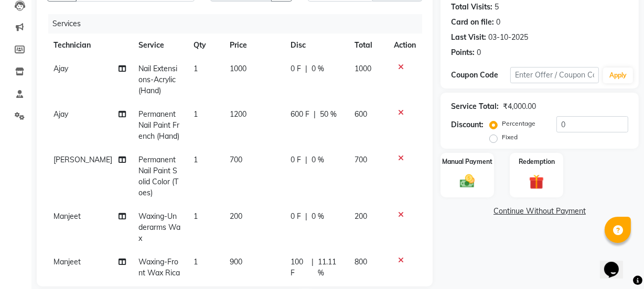 The width and height of the screenshot is (644, 289). What do you see at coordinates (236, 262) in the screenshot?
I see `span: 900` at bounding box center [236, 262].